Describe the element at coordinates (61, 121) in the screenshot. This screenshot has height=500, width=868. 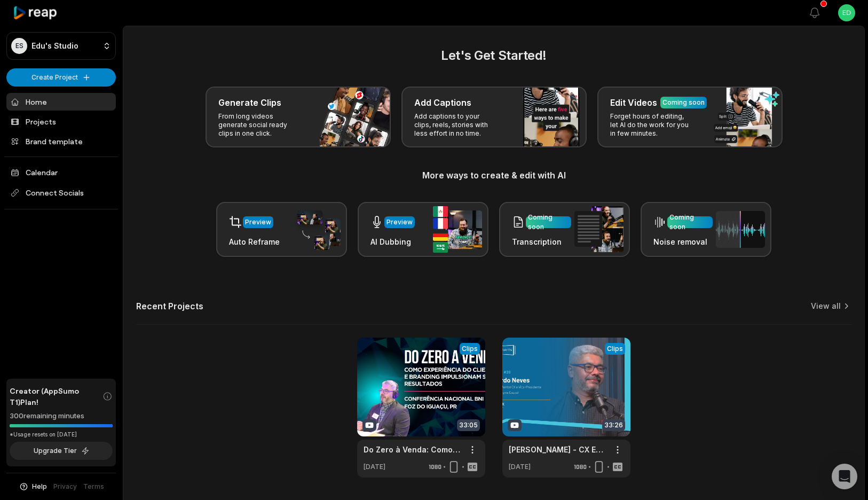
I see `a: Projects` at that location.